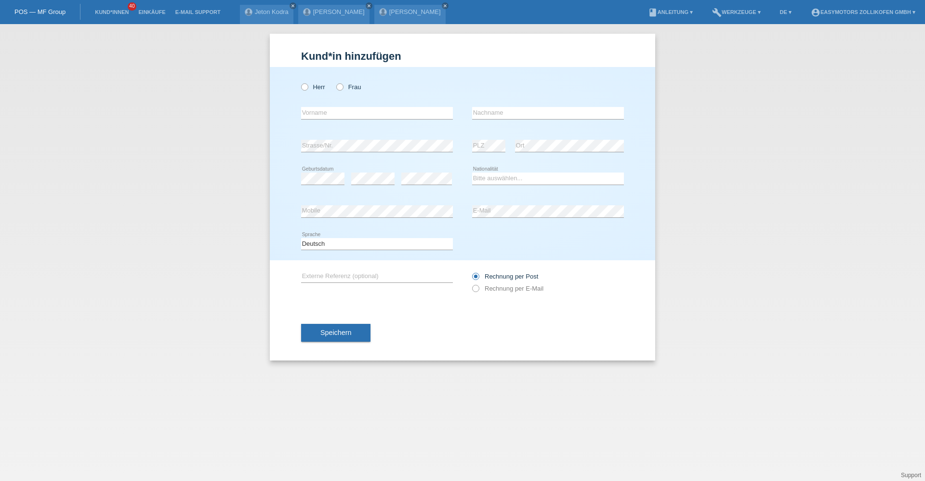 This screenshot has height=481, width=925. What do you see at coordinates (198, 12) in the screenshot?
I see `a: E-Mail Support` at bounding box center [198, 12].